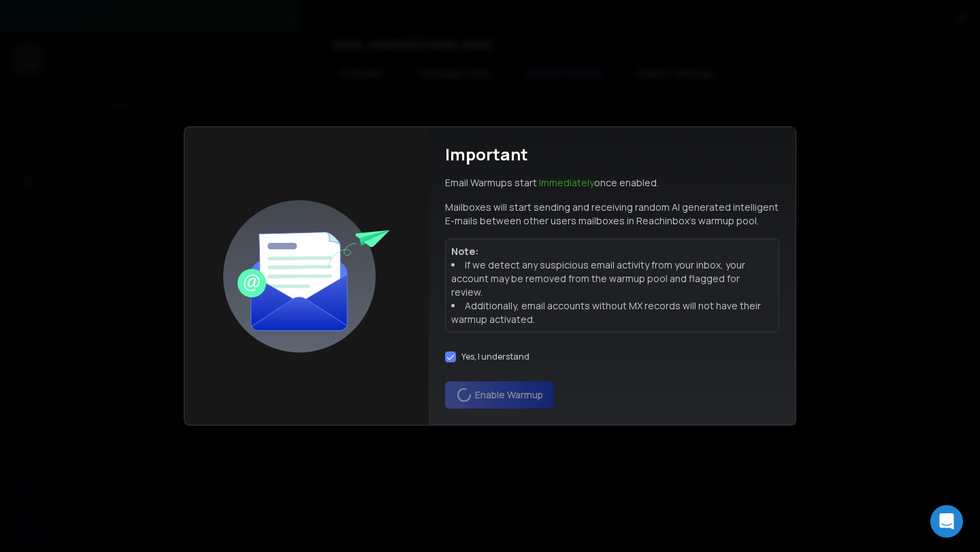  I want to click on p: Email Warmups start once enabled., so click(552, 183).